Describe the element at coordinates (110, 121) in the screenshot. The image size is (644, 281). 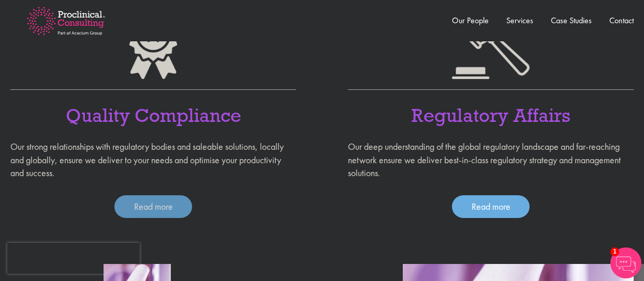
I see `a: Privacy Policy` at that location.